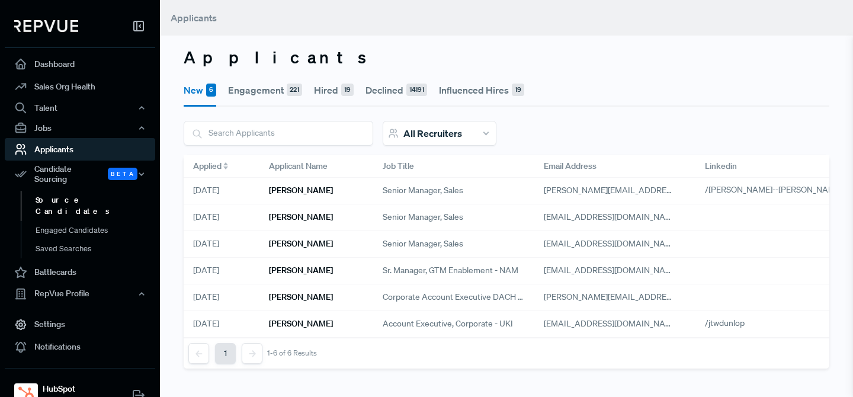 Image resolution: width=853 pixels, height=397 pixels. What do you see at coordinates (732, 323) in the screenshot?
I see `a: /jtwdunlop` at bounding box center [732, 323].